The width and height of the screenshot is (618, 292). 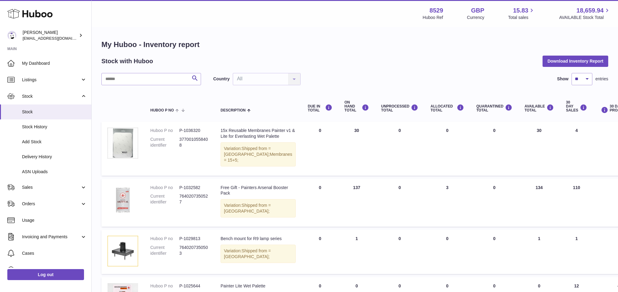 What do you see at coordinates (575, 61) in the screenshot?
I see `button: Download Inventory Report` at bounding box center [575, 61].